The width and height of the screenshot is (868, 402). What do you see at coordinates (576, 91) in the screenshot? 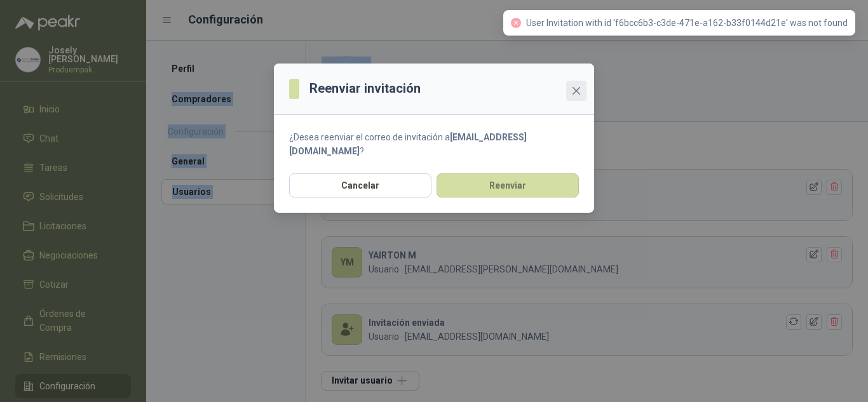
I see `button: Close` at bounding box center [576, 91].